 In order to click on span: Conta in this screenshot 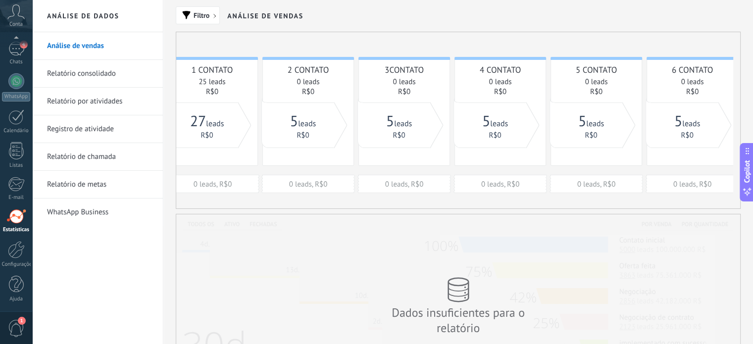, I will do `click(16, 24)`.